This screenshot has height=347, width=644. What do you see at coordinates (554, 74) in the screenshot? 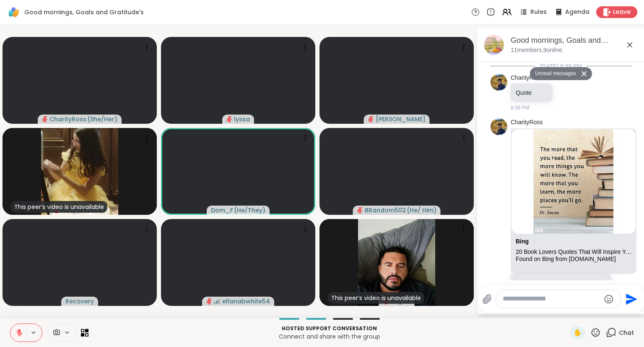
I see `button: Unread messages` at bounding box center [554, 74].